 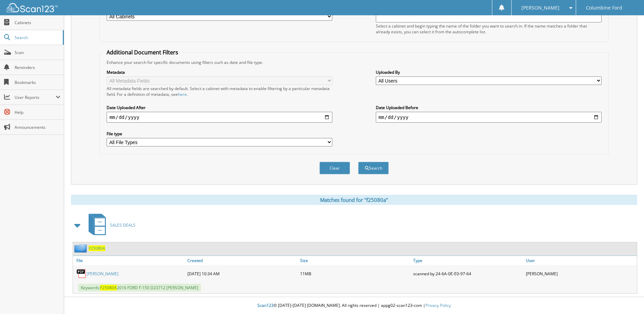 I want to click on a: Created, so click(x=242, y=260).